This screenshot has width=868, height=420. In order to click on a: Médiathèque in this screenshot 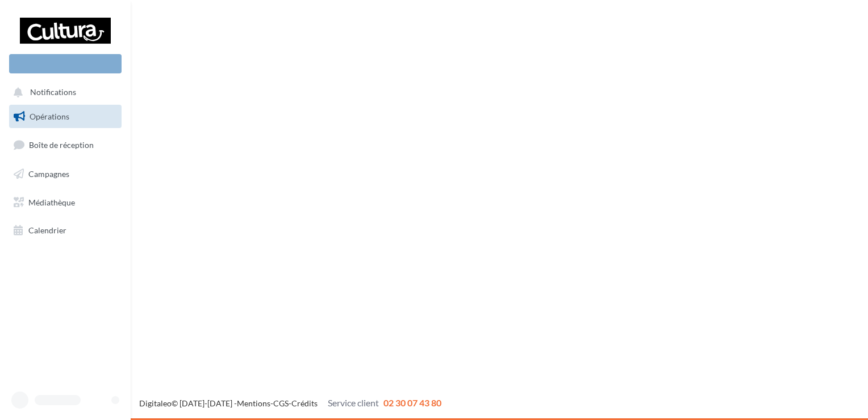, I will do `click(66, 202)`.